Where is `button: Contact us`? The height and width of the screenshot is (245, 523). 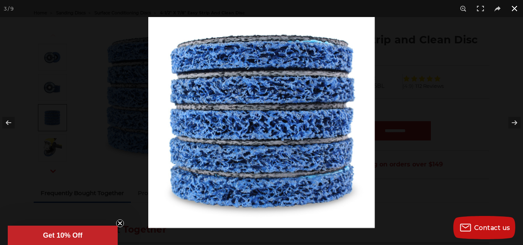 button: Contact us is located at coordinates (484, 228).